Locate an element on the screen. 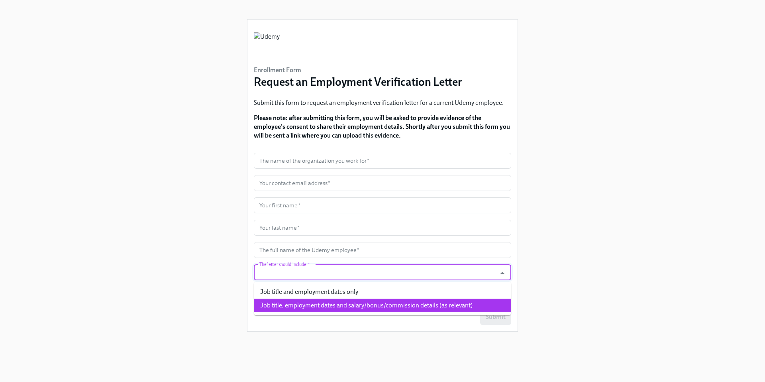 The width and height of the screenshot is (765, 382). li: Job title, employment dates and salary/bonus/commission details (as relevant) is located at coordinates (382, 305).